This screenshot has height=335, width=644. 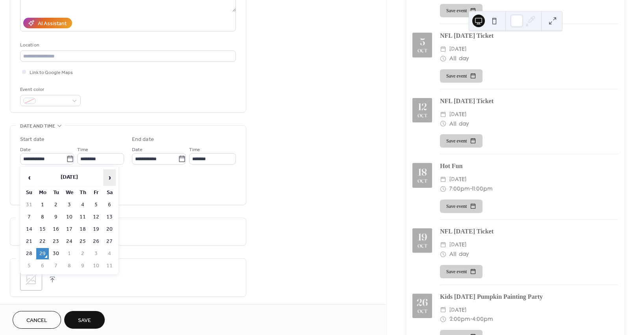 I want to click on div: Event color, so click(x=50, y=89).